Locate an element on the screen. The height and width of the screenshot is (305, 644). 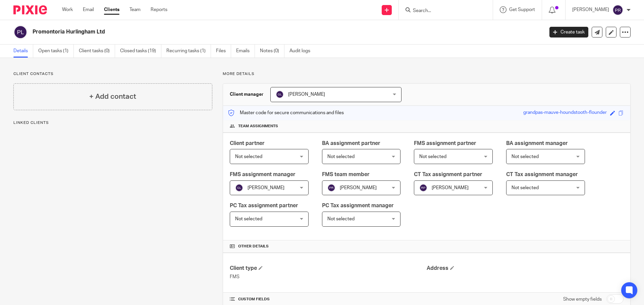
span: BA assignment partner is located at coordinates (351, 143).